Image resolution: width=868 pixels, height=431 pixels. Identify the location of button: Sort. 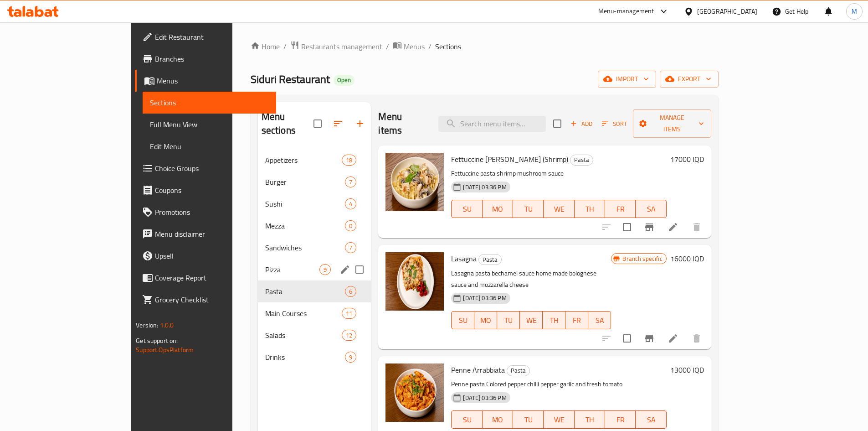
(614, 124).